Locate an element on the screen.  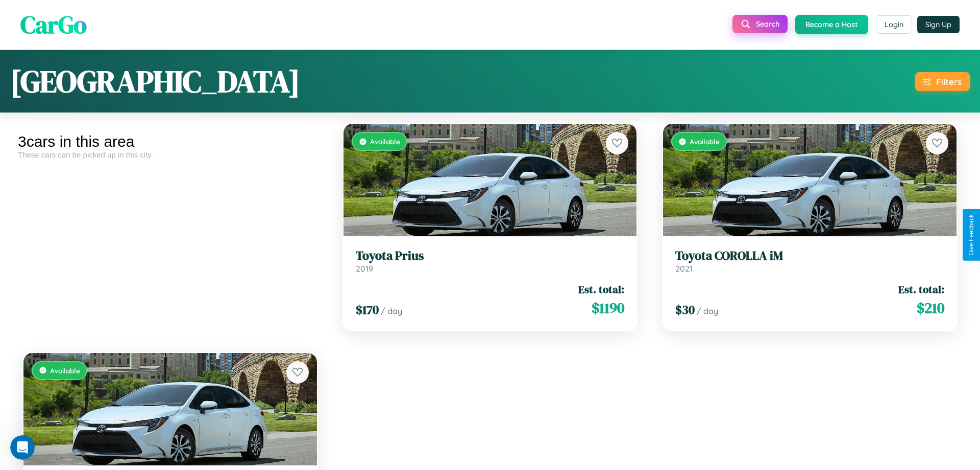
button: Filters is located at coordinates (943, 81).